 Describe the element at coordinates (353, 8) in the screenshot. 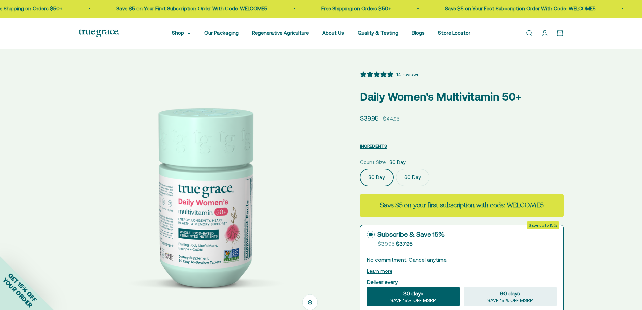

I see `a: Free Shipping on Orders $50+` at that location.